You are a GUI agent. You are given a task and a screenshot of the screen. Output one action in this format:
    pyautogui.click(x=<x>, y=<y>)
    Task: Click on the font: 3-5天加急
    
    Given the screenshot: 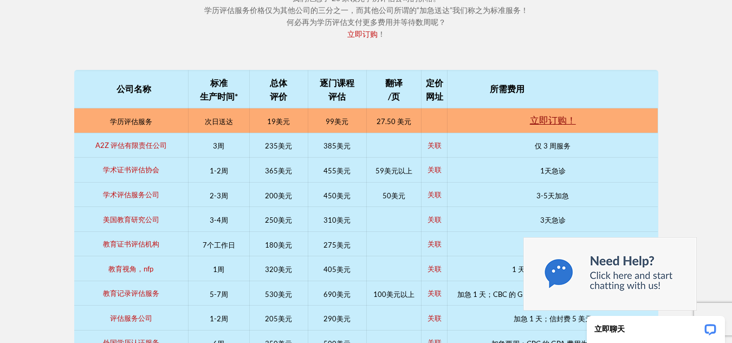 What is the action you would take?
    pyautogui.click(x=552, y=195)
    